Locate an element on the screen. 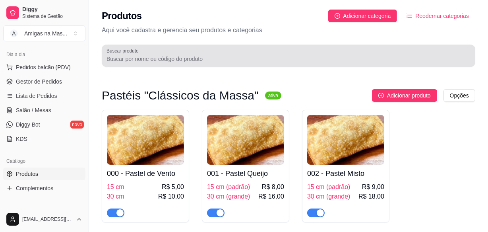  a: Produtos is located at coordinates (44, 174).